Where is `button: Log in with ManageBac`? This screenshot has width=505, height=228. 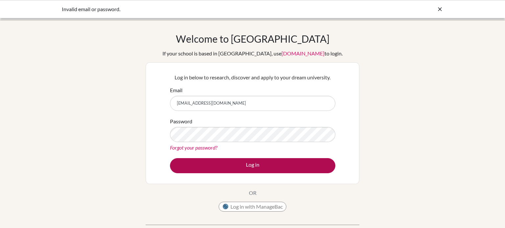
button: Log in with ManageBac is located at coordinates (252, 207).